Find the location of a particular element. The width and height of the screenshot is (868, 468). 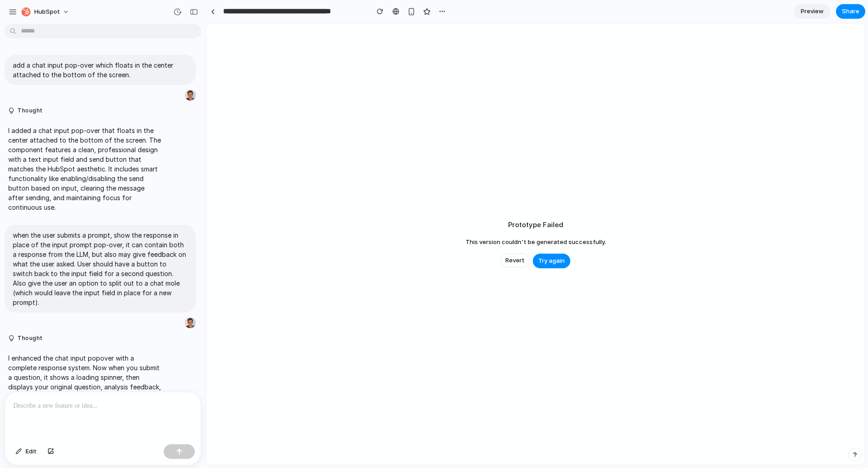

span: Share is located at coordinates (851, 11).